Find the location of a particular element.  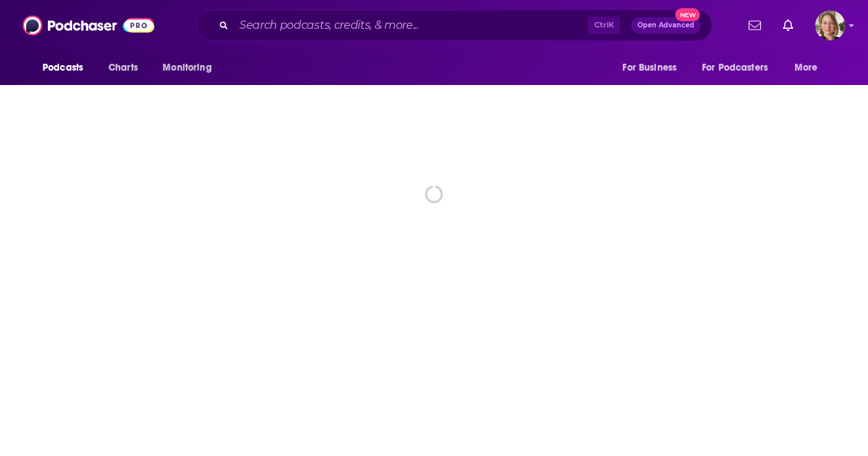

span: Monitoring is located at coordinates (187, 68).